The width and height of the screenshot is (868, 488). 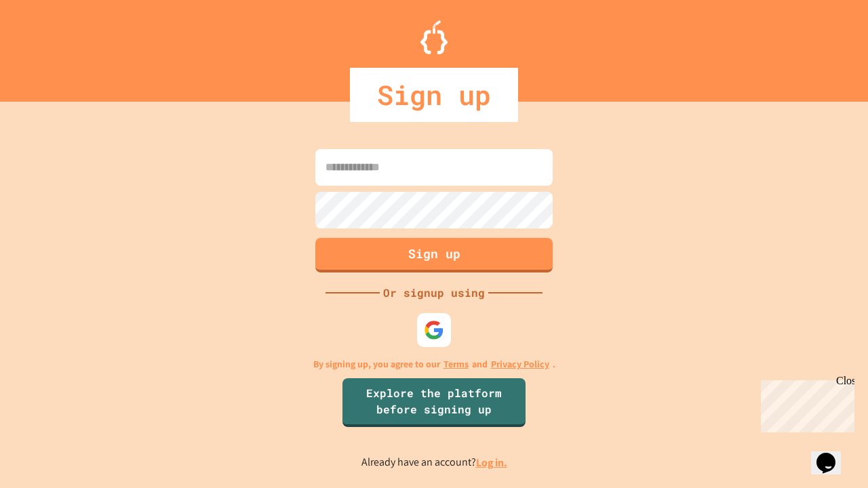 I want to click on p: Already have an account?, so click(x=434, y=462).